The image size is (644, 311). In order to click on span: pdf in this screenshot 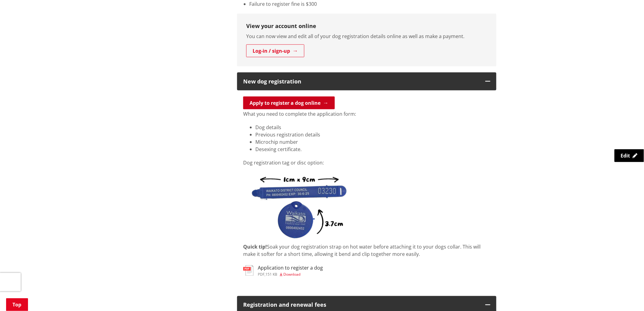, I will do `click(261, 274)`.